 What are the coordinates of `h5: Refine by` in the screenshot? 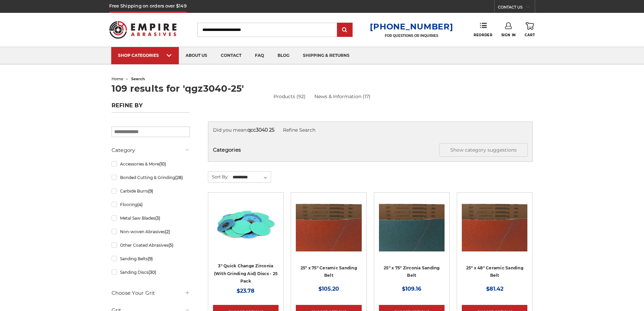 It's located at (151, 107).